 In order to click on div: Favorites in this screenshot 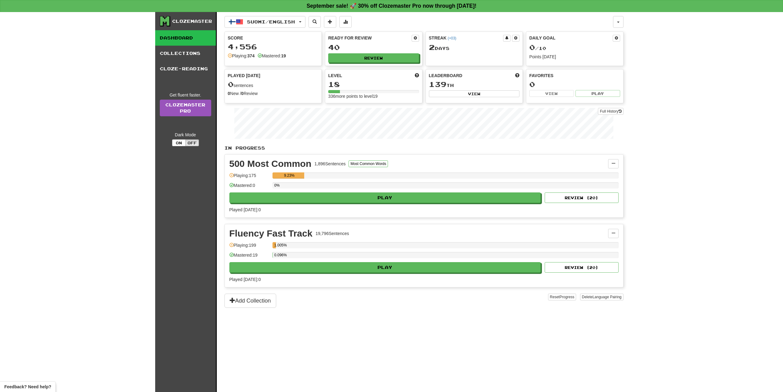, I will do `click(575, 75)`.